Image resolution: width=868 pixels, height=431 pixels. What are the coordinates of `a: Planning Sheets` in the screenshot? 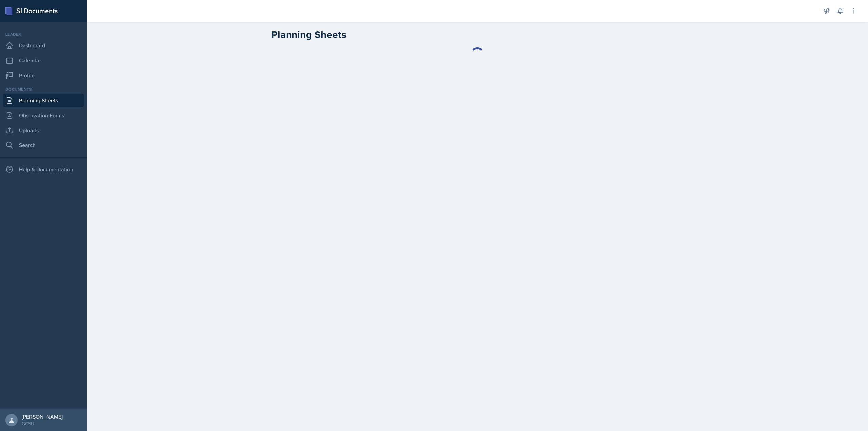 It's located at (44, 100).